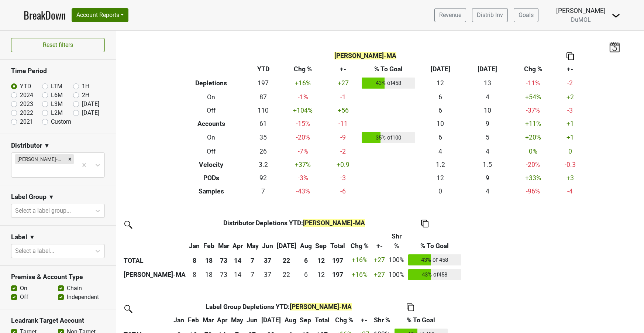  I want to click on td: 14.333, so click(238, 274).